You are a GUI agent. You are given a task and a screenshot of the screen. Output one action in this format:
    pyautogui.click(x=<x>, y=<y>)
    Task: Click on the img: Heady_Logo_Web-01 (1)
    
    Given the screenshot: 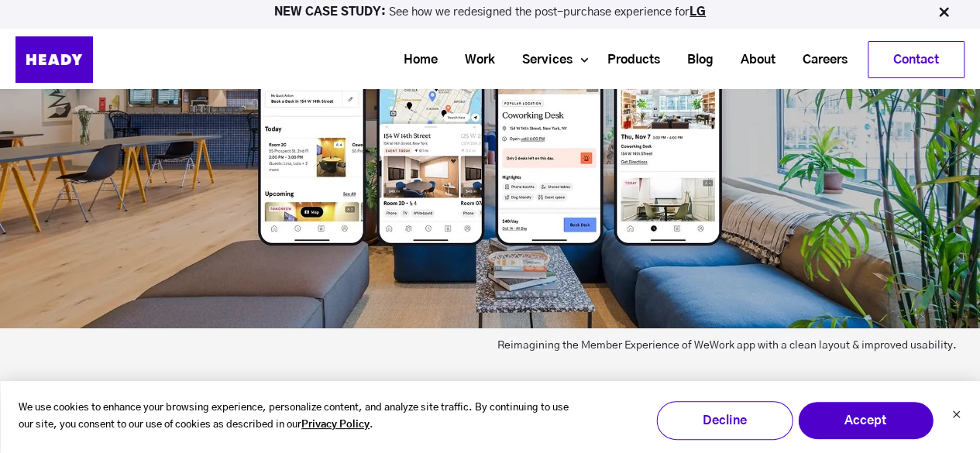 What is the action you would take?
    pyautogui.click(x=54, y=60)
    